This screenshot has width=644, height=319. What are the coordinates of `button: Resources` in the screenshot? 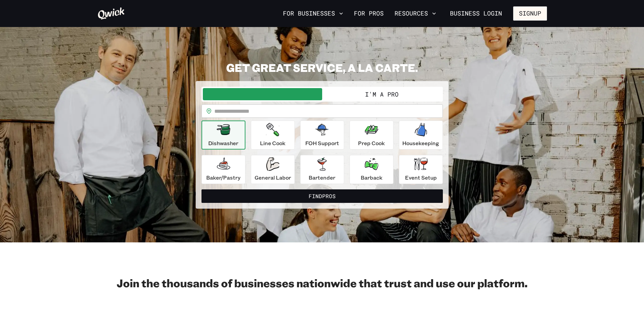 It's located at (415, 14).